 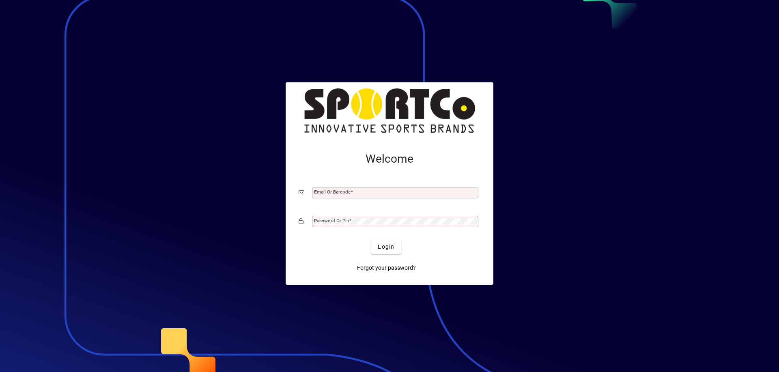 I want to click on a: Forgot your password?, so click(x=387, y=268).